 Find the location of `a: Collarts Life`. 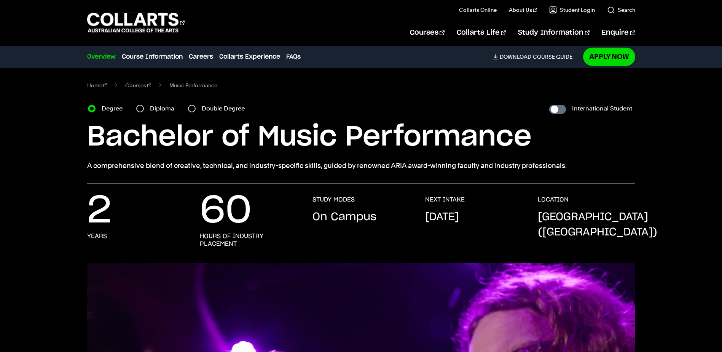

a: Collarts Life is located at coordinates (481, 33).